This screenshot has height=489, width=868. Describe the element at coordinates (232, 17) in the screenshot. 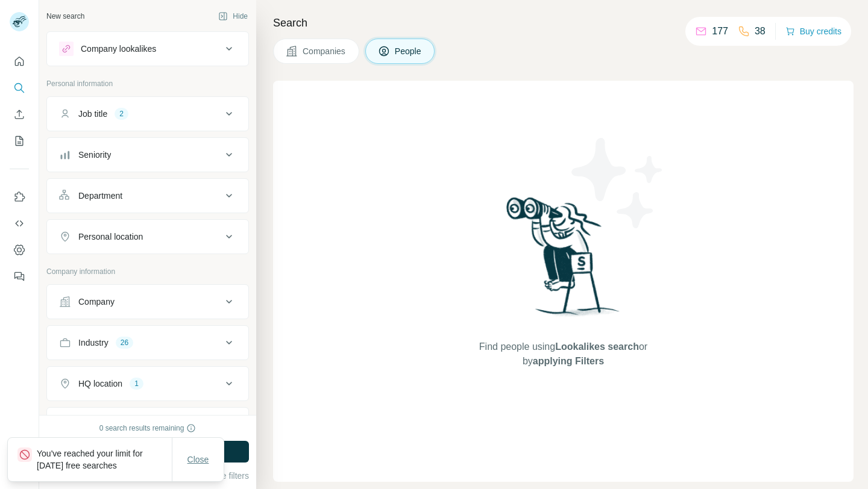

I see `button: Hide` at that location.